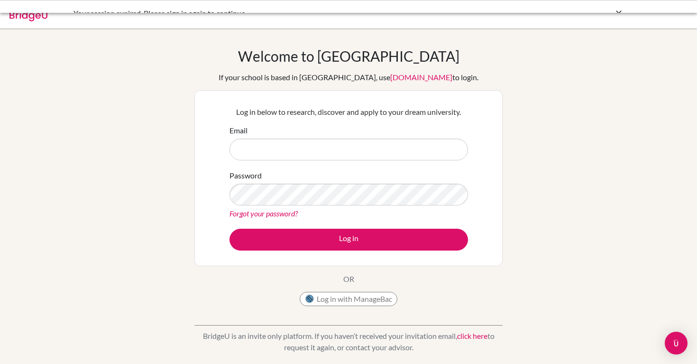 The width and height of the screenshot is (697, 364). I want to click on label: Password, so click(246, 175).